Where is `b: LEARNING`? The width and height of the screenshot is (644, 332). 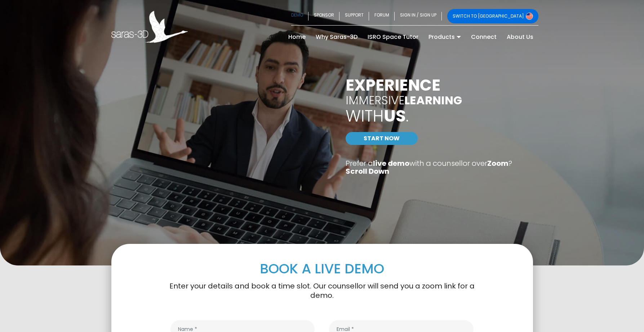
b: LEARNING is located at coordinates (433, 100).